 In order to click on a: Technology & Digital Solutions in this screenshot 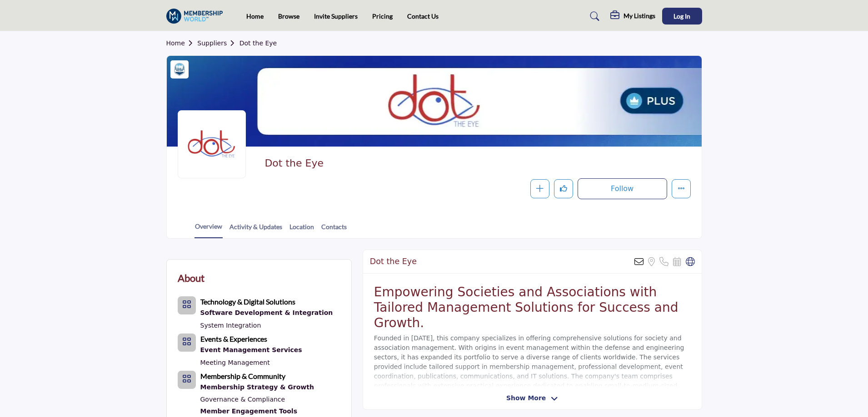, I will do `click(248, 303)`.